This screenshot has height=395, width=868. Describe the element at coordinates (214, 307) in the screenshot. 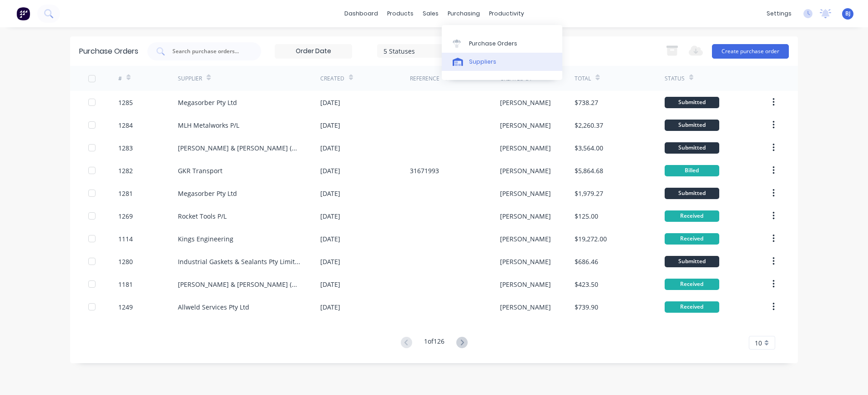

I see `div: Allweld Services Pty Ltd` at that location.